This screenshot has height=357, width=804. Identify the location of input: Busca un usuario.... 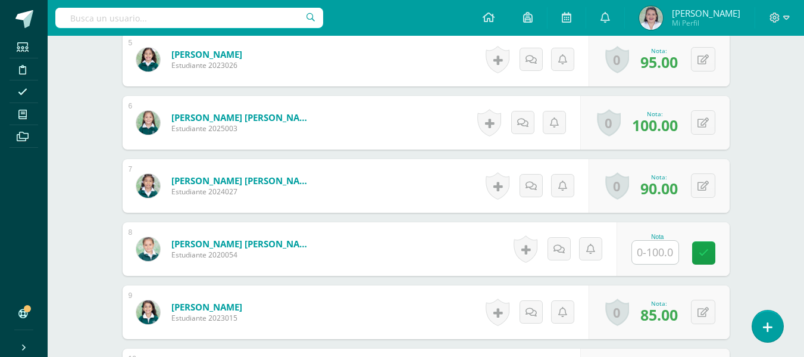
(189, 18).